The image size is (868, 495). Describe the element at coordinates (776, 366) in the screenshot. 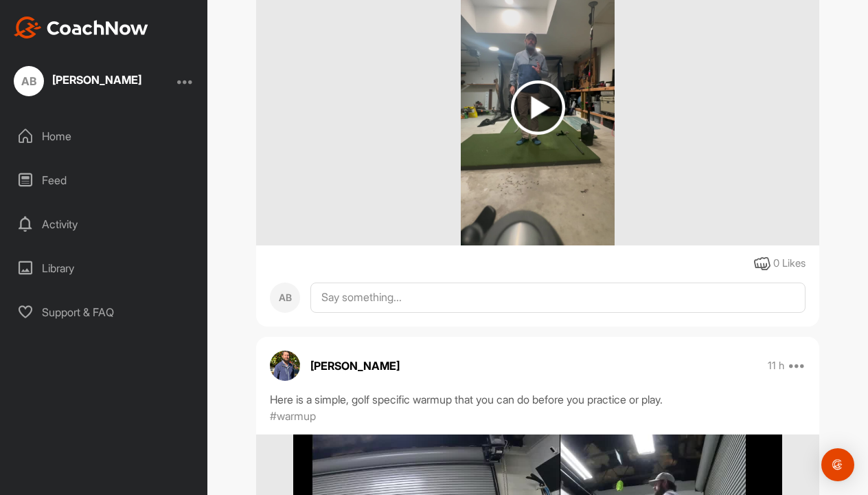

I see `p: 11 h` at that location.